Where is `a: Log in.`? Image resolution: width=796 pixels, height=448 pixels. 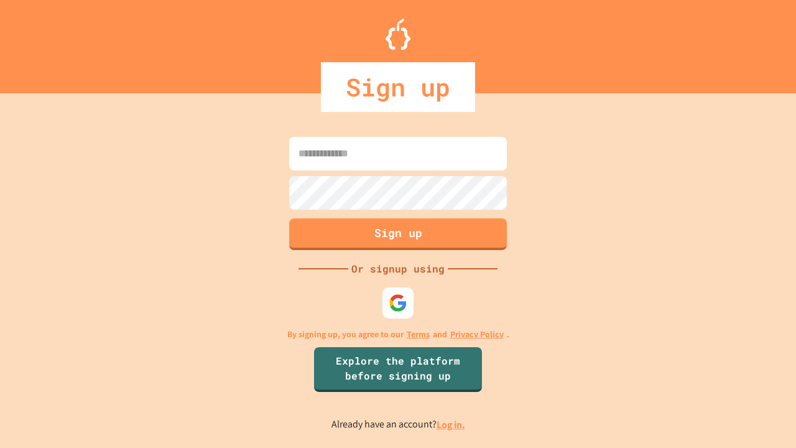 a: Log in. is located at coordinates (451, 424).